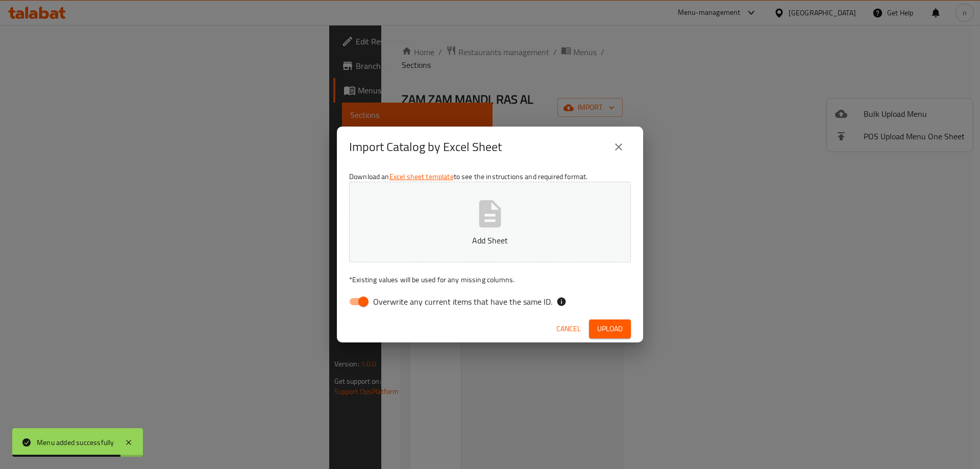 This screenshot has height=469, width=980. Describe the element at coordinates (462, 301) in the screenshot. I see `span: Overwrite any current items that have the same ID.` at that location.